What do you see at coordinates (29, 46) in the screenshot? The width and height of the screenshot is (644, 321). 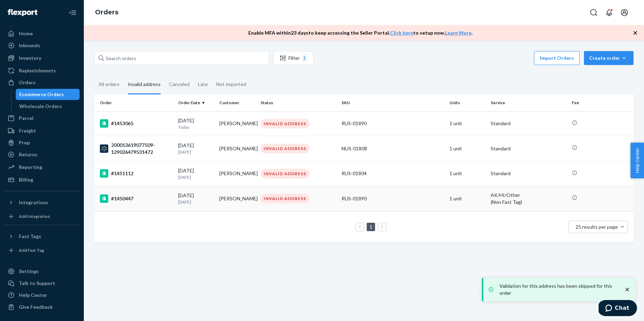 I see `div: Inbounds` at bounding box center [29, 46].